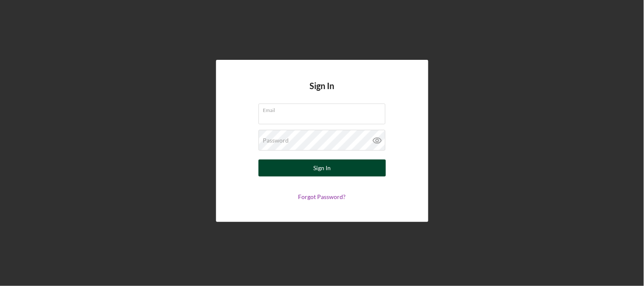 The image size is (644, 286). What do you see at coordinates (322, 168) in the screenshot?
I see `div: Sign In` at bounding box center [322, 168].